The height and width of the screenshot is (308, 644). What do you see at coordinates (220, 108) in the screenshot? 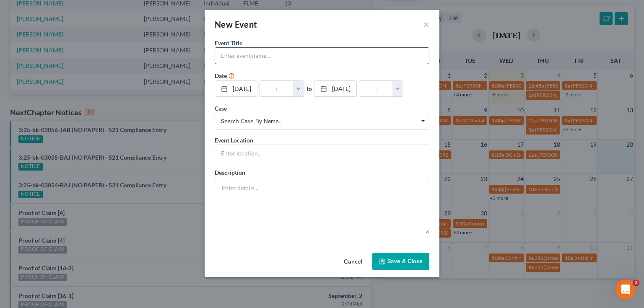
I see `label: Case` at bounding box center [220, 108].